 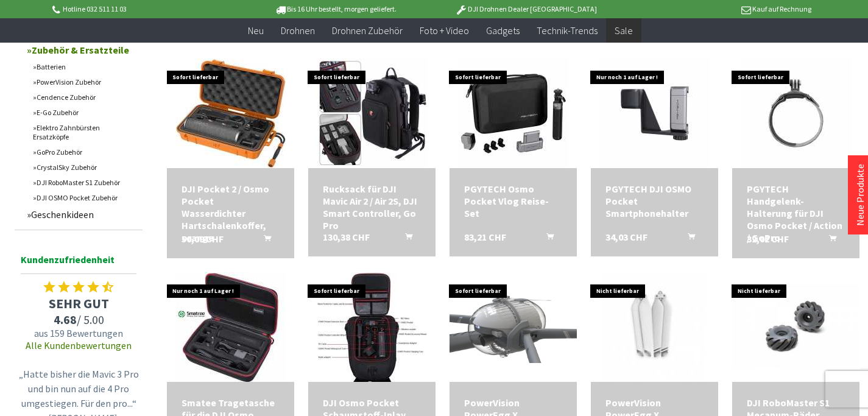 What do you see at coordinates (256, 30) in the screenshot?
I see `span: Neu` at bounding box center [256, 30].